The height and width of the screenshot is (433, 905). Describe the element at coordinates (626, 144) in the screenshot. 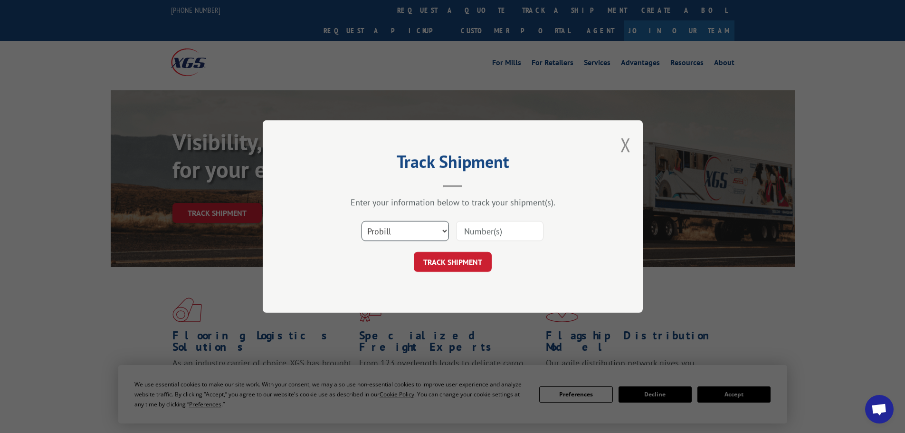

I see `button: Close modal` at that location.